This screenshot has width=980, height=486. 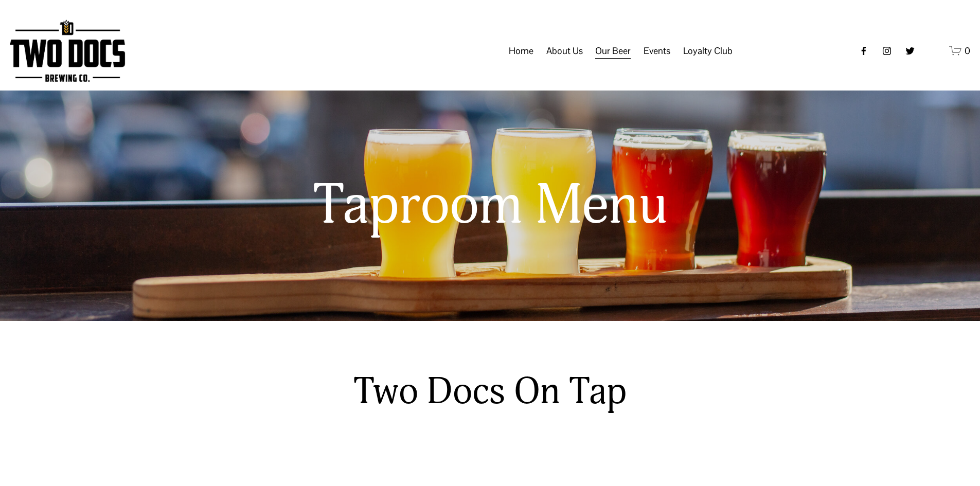 What do you see at coordinates (68, 50) in the screenshot?
I see `img: Two Docs Brewing Co.` at bounding box center [68, 50].